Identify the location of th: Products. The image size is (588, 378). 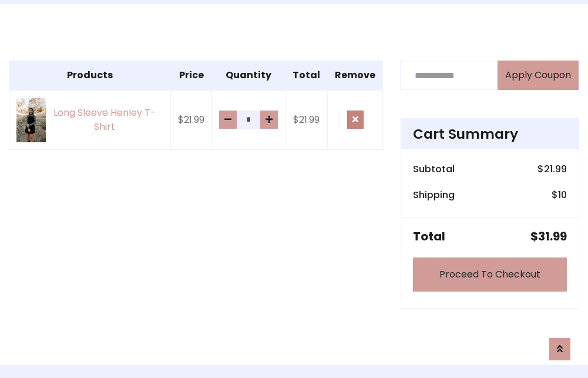
(90, 76).